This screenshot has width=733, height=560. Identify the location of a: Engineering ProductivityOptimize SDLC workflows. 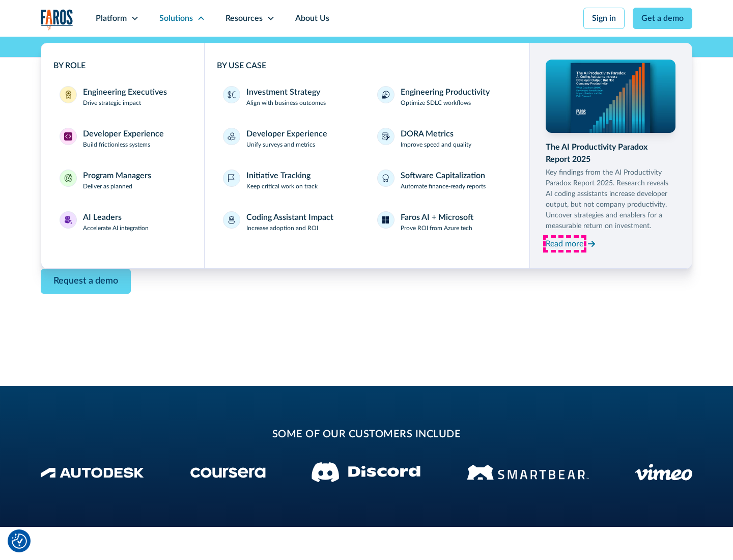
(444, 96).